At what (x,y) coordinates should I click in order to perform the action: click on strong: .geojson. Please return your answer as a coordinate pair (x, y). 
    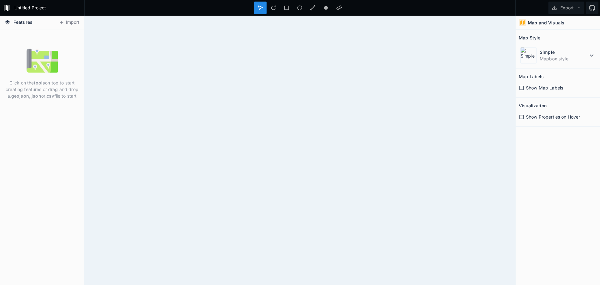
    Looking at the image, I should click on (19, 96).